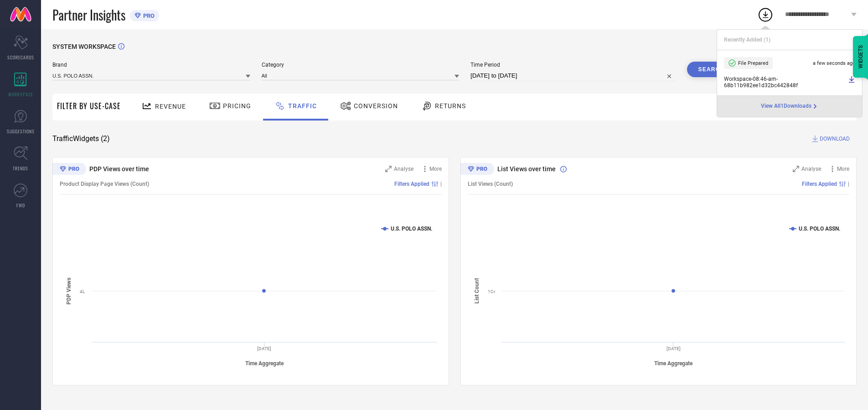  Describe the element at coordinates (84, 46) in the screenshot. I see `span: SYSTEM WORKSPACE` at that location.